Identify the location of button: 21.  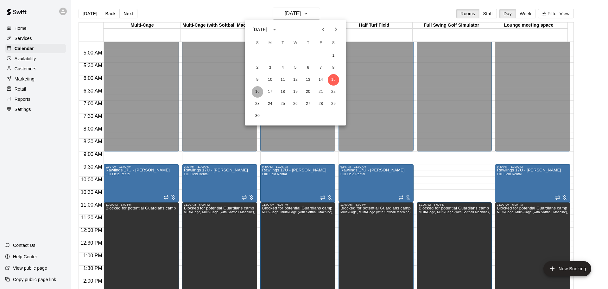
(321, 92).